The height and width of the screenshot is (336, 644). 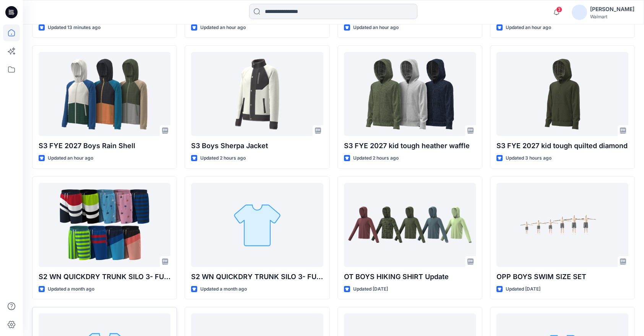 What do you see at coordinates (410, 225) in the screenshot?
I see `a: OT BOYS HIKING SHIRT Update` at bounding box center [410, 225].